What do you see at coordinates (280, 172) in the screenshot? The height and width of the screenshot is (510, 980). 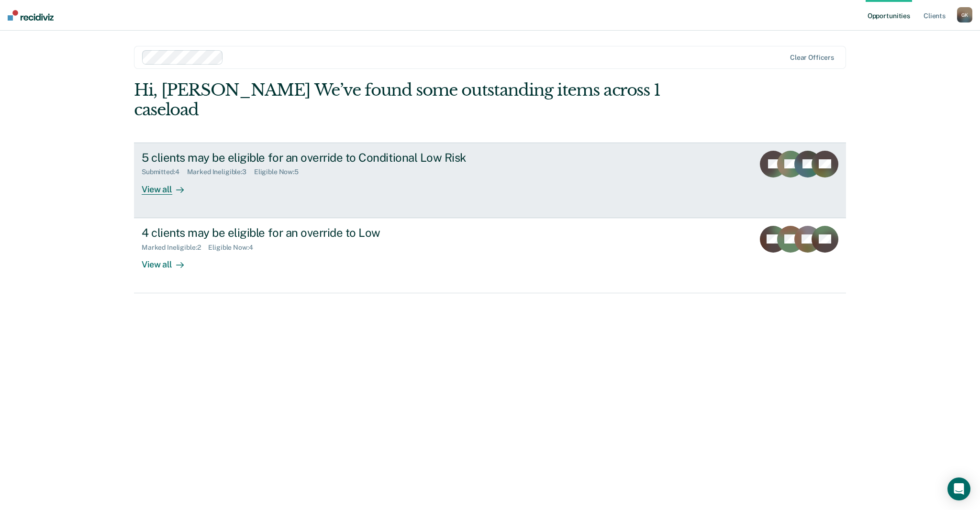 I see `div: Eligible Now : 5` at bounding box center [280, 172].